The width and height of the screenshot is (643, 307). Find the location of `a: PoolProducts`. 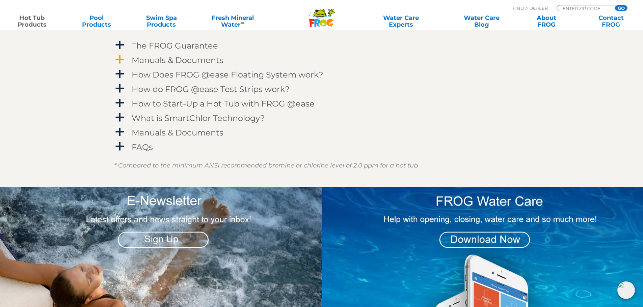

a: PoolProducts is located at coordinates (96, 21).